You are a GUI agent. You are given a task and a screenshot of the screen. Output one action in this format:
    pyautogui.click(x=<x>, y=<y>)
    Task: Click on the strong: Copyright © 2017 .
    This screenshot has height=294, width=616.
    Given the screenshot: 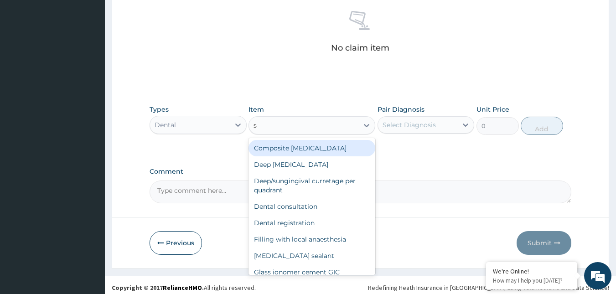 What is the action you would take?
    pyautogui.click(x=158, y=288)
    